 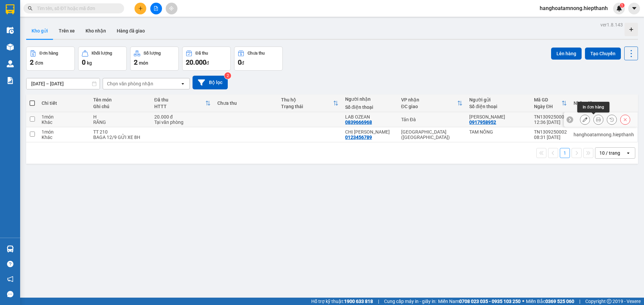 What do you see at coordinates (258, 59) in the screenshot?
I see `button: Chưa thu0đ` at bounding box center [258, 59].